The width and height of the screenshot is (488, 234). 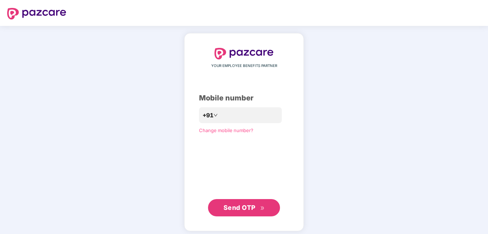 What do you see at coordinates (226, 130) in the screenshot?
I see `span: Change mobile number?` at bounding box center [226, 130].